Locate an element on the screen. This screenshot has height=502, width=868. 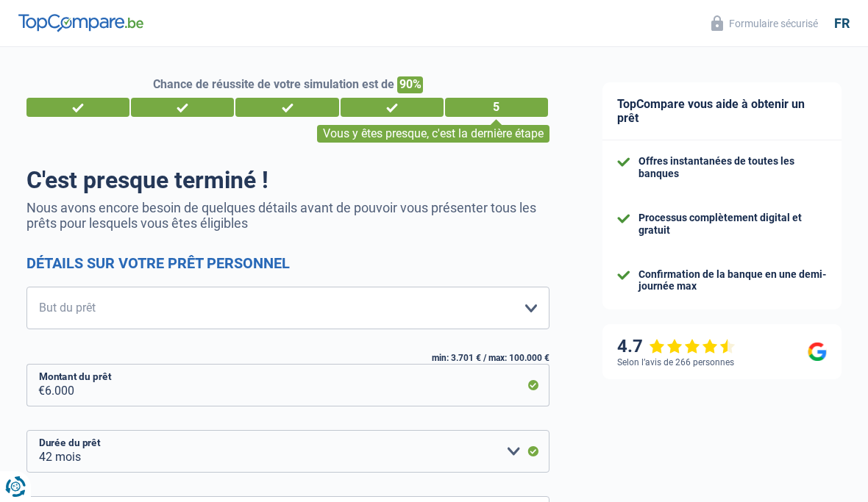
div: 2 is located at coordinates (183, 107).